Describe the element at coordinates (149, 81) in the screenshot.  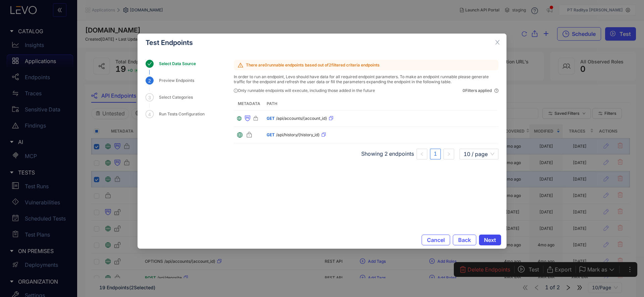
I see `span: 2` at that location.